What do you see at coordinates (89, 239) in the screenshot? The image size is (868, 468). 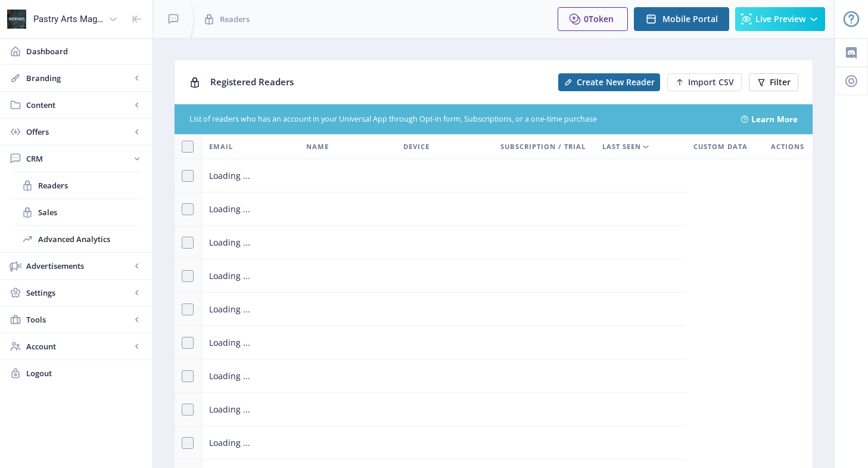 I see `span: Advanced Analytics` at bounding box center [89, 239].